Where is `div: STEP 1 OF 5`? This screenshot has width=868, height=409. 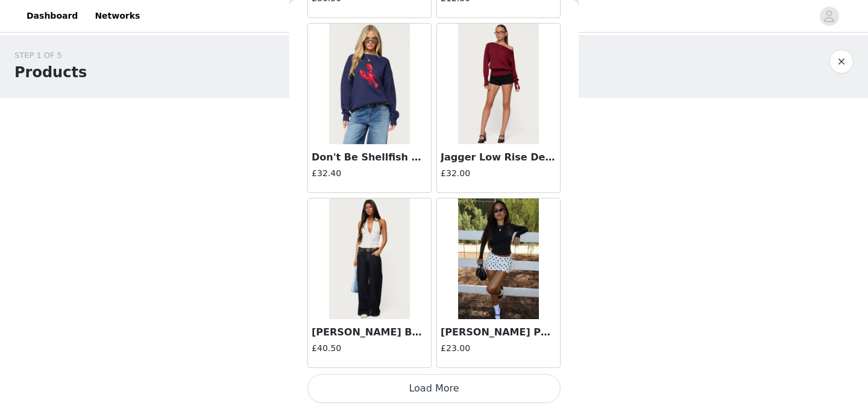
div: STEP 1 OF 5 is located at coordinates (51, 55).